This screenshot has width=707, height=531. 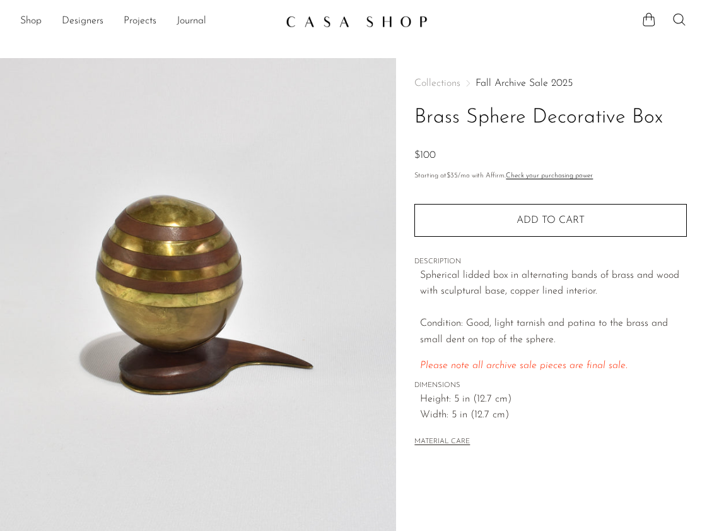 I want to click on span: $100, so click(x=425, y=155).